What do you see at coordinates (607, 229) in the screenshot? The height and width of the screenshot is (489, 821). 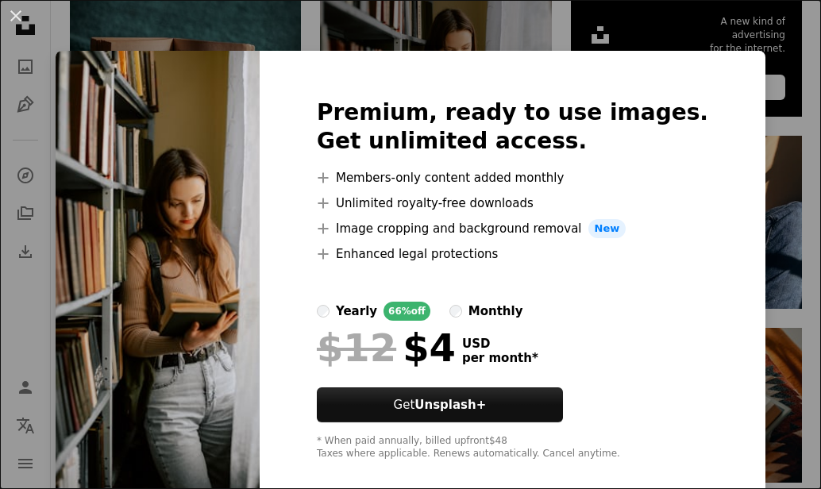 I see `span: New` at bounding box center [607, 229].